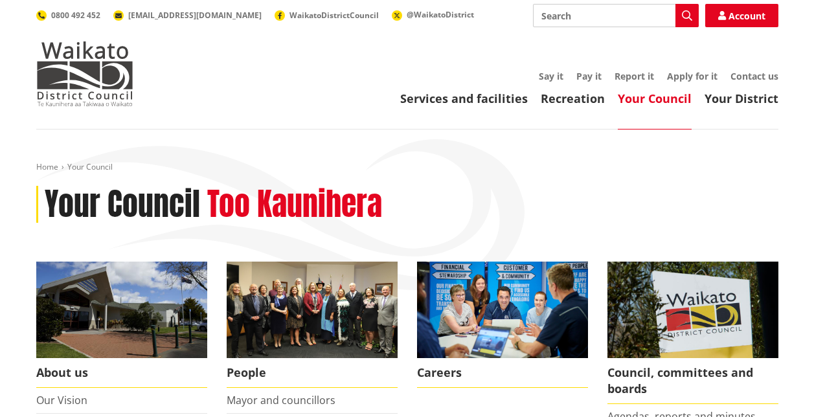 The width and height of the screenshot is (814, 417). I want to click on span: About us, so click(122, 373).